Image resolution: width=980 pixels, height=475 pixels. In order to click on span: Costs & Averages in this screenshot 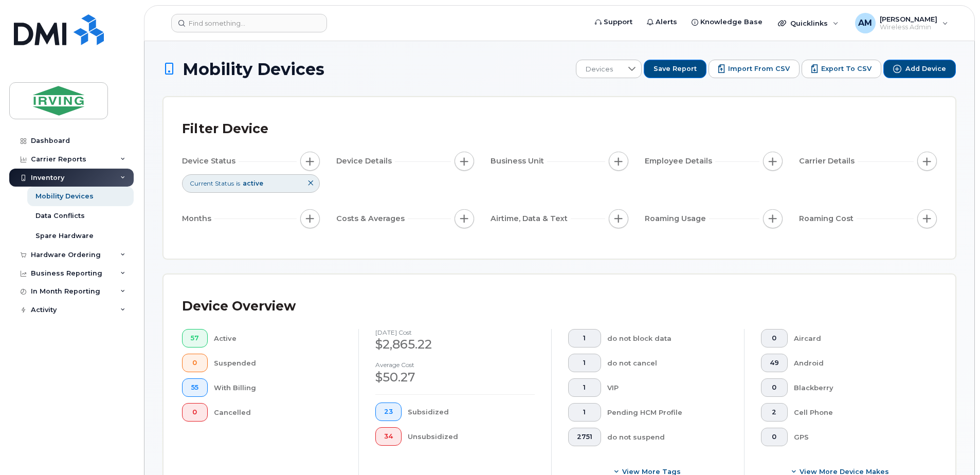, I will do `click(372, 218)`.